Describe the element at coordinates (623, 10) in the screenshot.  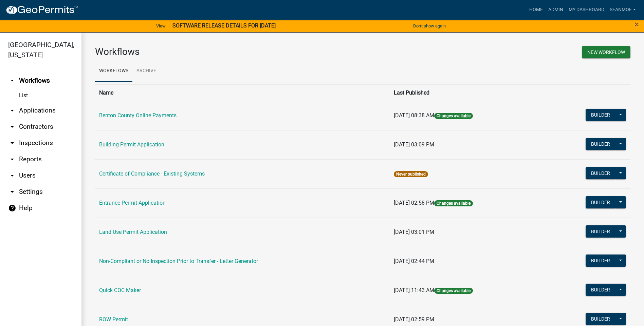
I see `a: SeanMoe` at that location.